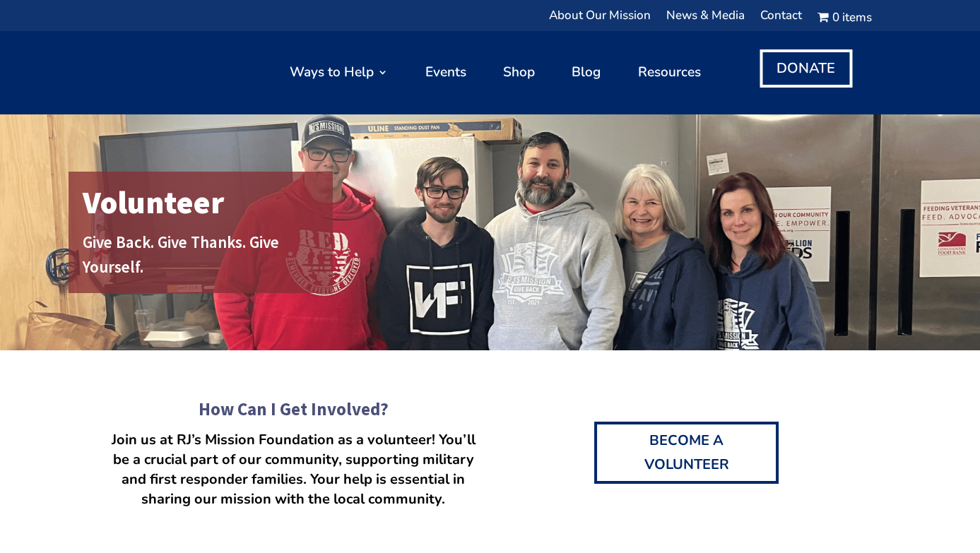 This screenshot has width=980, height=553. What do you see at coordinates (293, 469) in the screenshot?
I see `strong: Join us at RJ’s Mission Foundation as a volunteer! You’ll be a crucial part of our community, sup...` at bounding box center [293, 469].